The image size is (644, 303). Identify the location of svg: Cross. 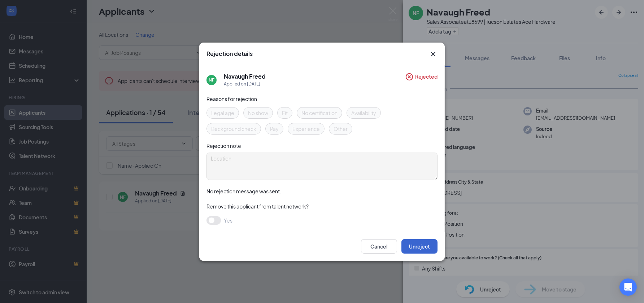
(433, 54).